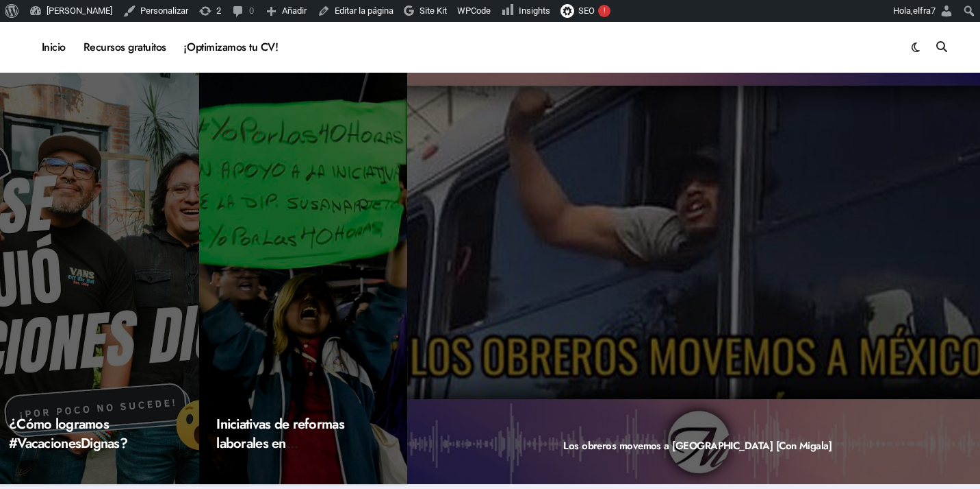 Image resolution: width=980 pixels, height=489 pixels. I want to click on span: SEO, so click(586, 10).